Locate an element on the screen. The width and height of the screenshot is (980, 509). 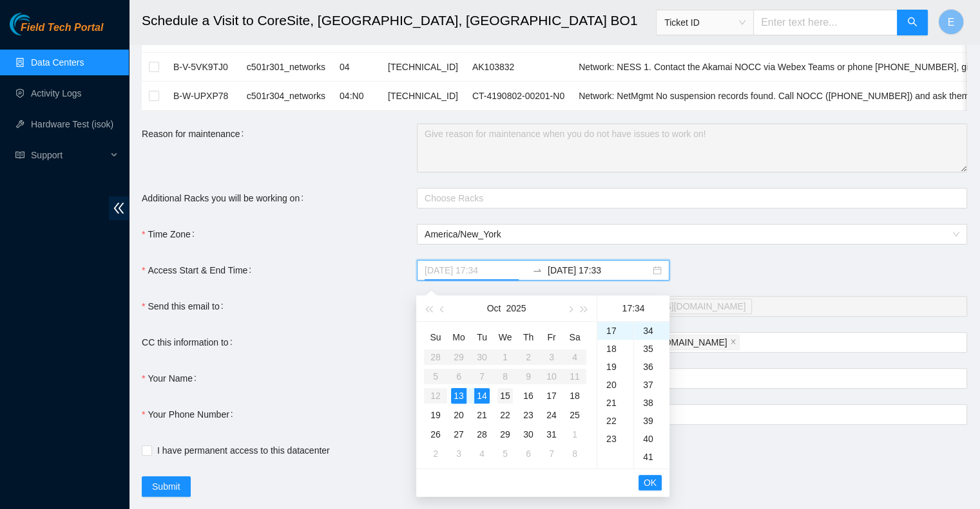
th: Tu is located at coordinates (482, 338).